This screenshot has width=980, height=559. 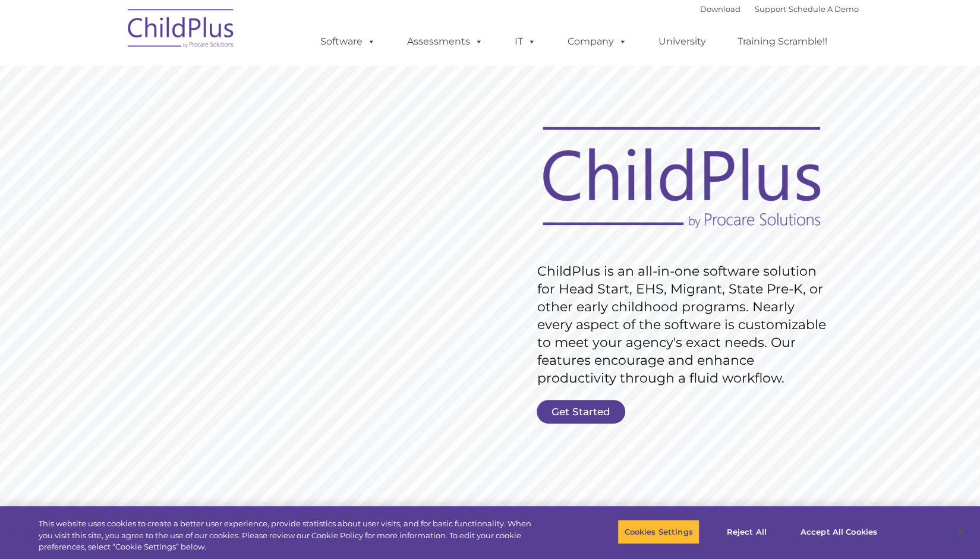 I want to click on img: ChildPlus by Procare Solutions, so click(x=182, y=30).